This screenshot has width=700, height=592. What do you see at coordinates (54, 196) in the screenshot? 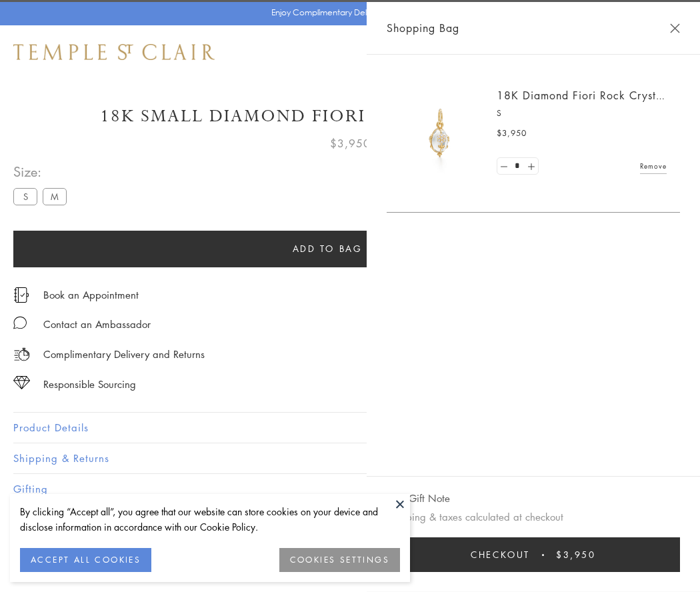
I see `label: M` at bounding box center [54, 196].